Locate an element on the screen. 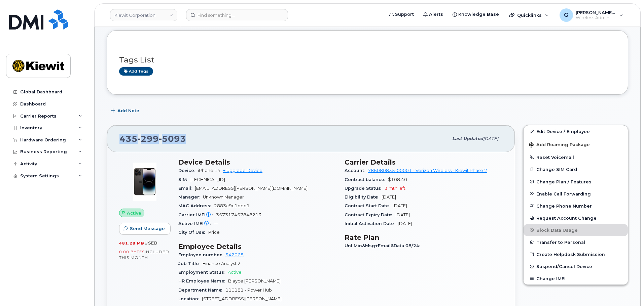  a: Support is located at coordinates (401, 14).